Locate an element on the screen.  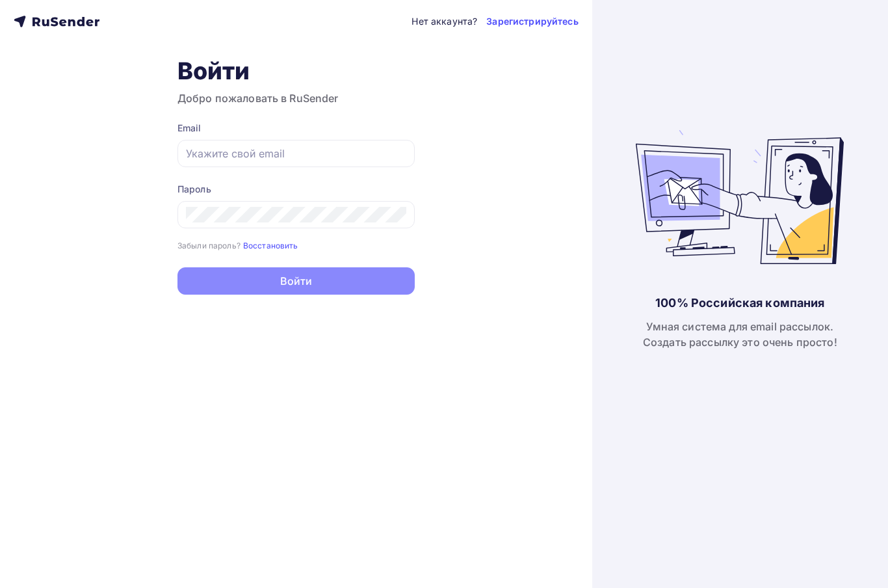
div: Пароль is located at coordinates (296, 189).